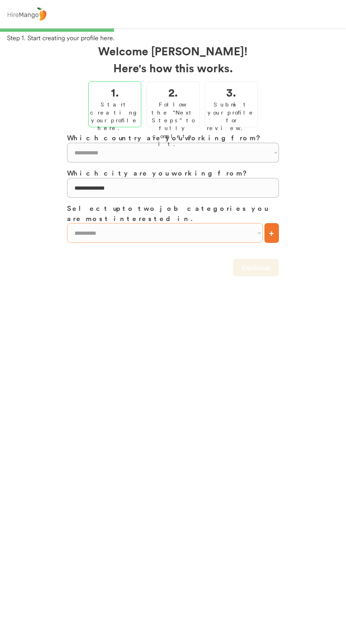 This screenshot has height=644, width=346. Describe the element at coordinates (115, 116) in the screenshot. I see `div: Start creating your profile here.` at that location.